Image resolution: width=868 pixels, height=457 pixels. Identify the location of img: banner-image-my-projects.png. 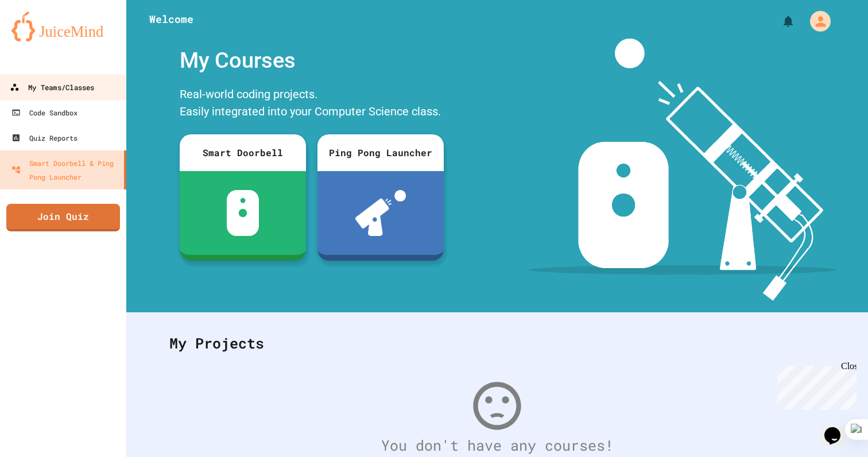
(683, 169).